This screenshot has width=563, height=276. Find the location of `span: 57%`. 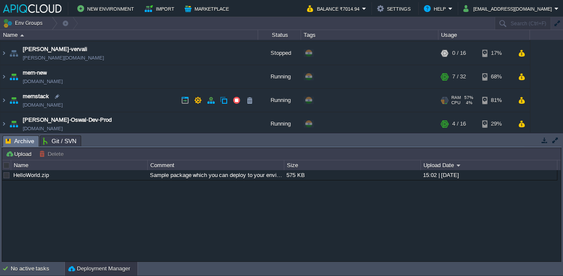

span: 57% is located at coordinates (468, 98).